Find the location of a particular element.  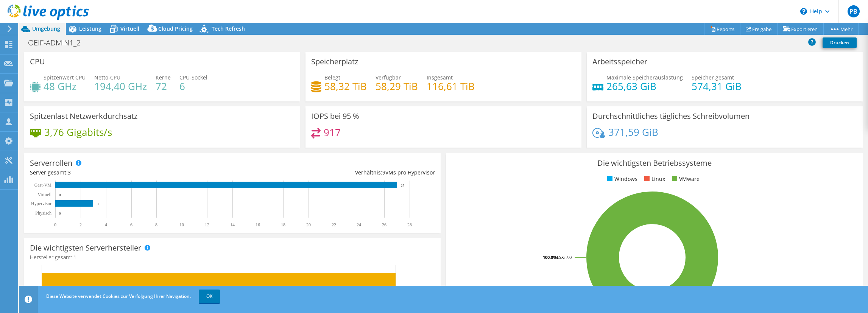

span: Virtuell is located at coordinates (130, 29).